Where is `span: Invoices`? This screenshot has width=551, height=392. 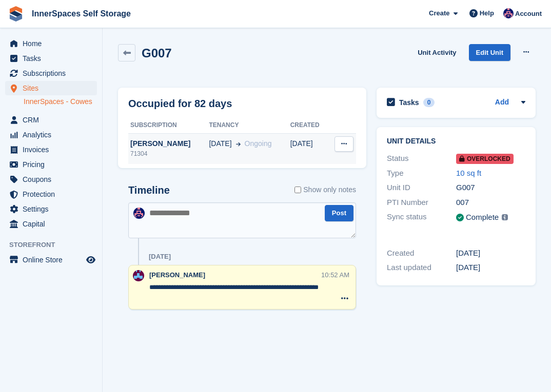 span: Invoices is located at coordinates (54, 150).